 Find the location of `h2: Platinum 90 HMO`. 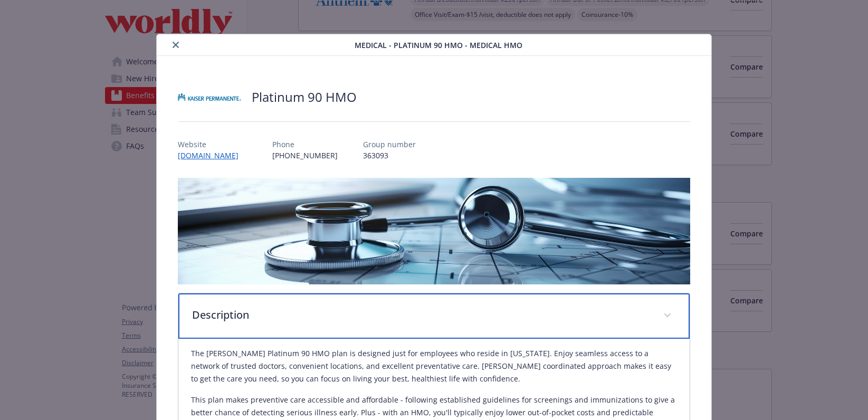

h2: Platinum 90 HMO is located at coordinates (304, 97).